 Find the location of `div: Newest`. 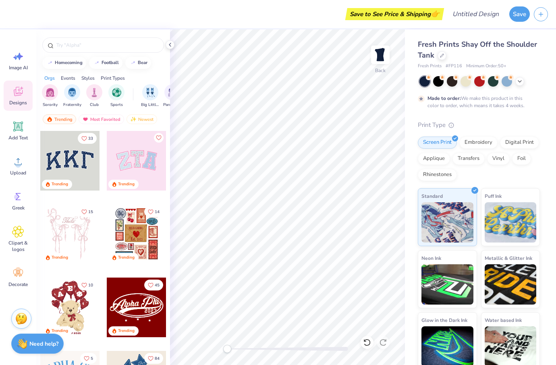

div: Newest is located at coordinates (142, 119).